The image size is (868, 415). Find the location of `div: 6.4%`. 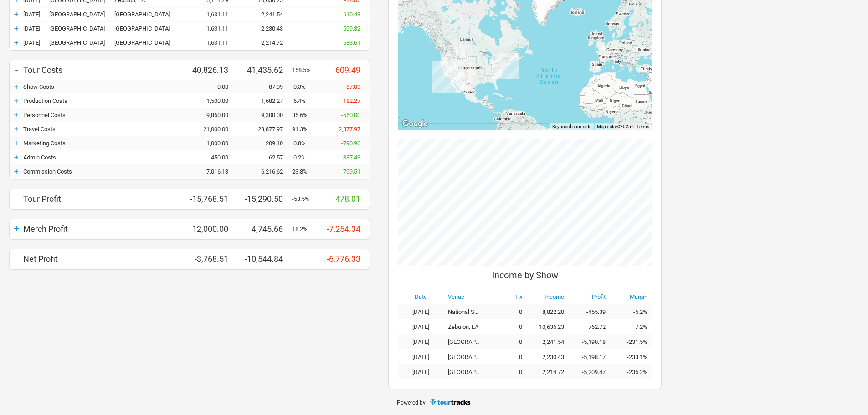

div: 6.4% is located at coordinates (303, 100).